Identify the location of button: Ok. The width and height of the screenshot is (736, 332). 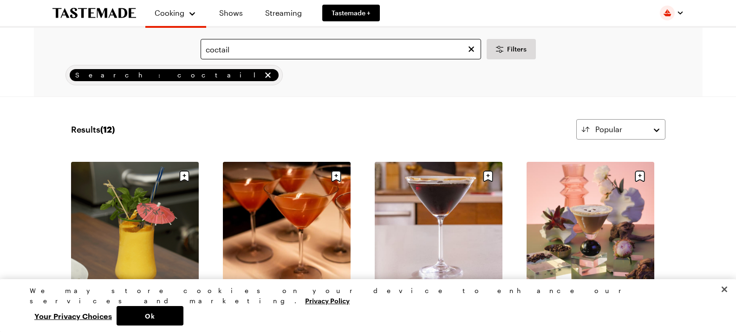
(150, 316).